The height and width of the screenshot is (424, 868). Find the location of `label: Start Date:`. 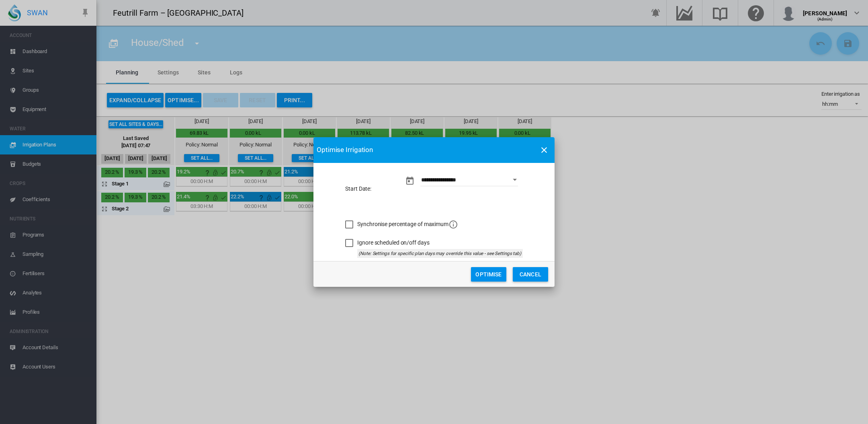

label: Start Date: is located at coordinates (371, 189).